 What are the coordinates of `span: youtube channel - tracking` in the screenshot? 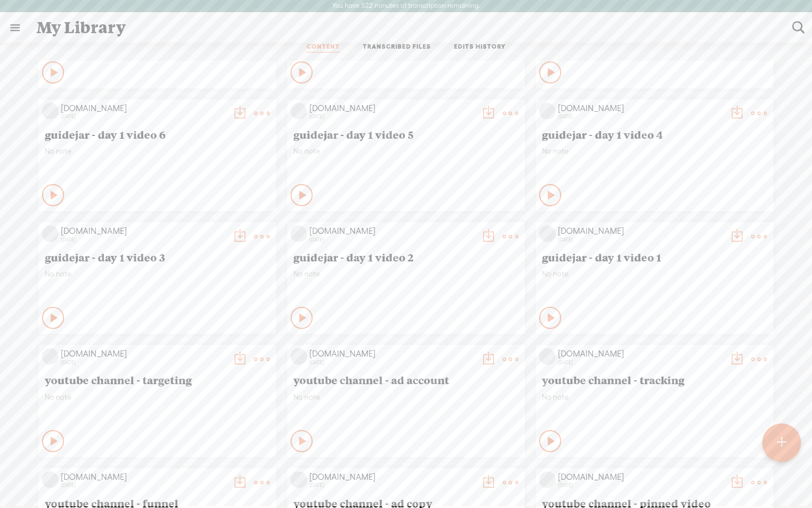 It's located at (655, 379).